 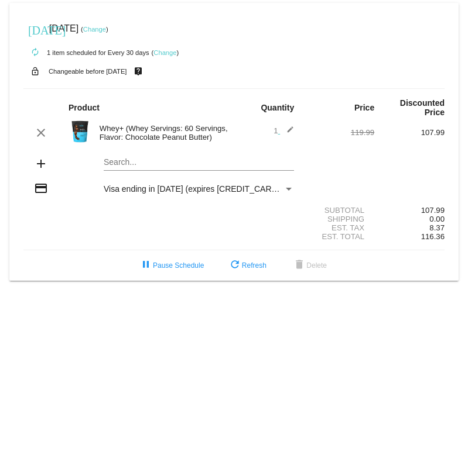 I want to click on span: 0.00, so click(x=437, y=219).